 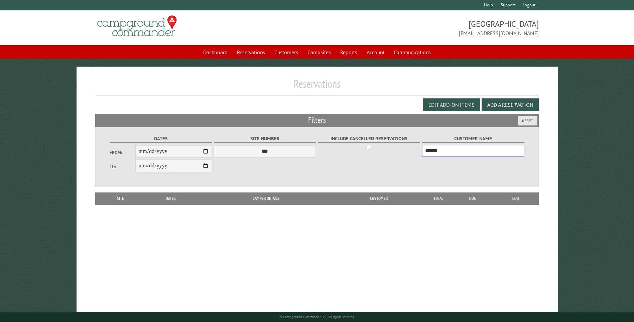 I want to click on h2: Filters, so click(x=317, y=120).